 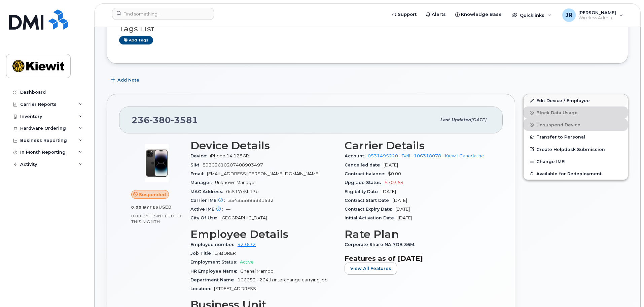 I want to click on span: used, so click(x=165, y=207).